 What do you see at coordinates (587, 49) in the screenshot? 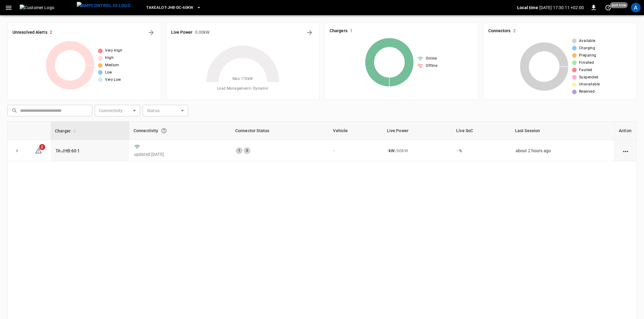
I see `span: Charging` at bounding box center [587, 49].